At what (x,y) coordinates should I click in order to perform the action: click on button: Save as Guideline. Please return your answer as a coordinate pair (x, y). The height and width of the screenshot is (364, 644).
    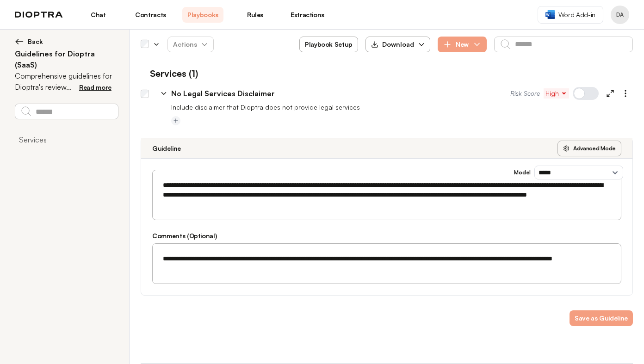
    Looking at the image, I should click on (601, 319).